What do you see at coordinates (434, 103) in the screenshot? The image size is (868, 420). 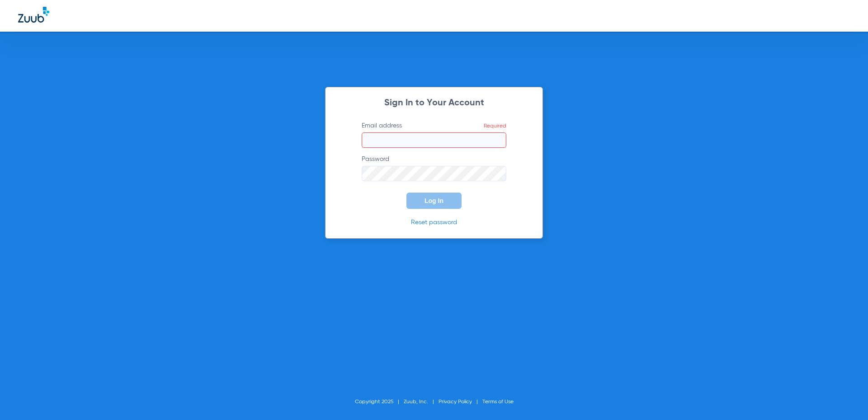 I see `h2: Sign In to Your Account` at bounding box center [434, 103].